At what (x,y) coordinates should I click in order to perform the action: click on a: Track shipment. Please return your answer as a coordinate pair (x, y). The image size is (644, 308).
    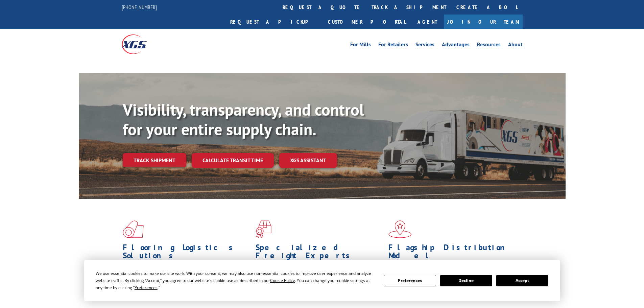
    Looking at the image, I should click on (155, 160).